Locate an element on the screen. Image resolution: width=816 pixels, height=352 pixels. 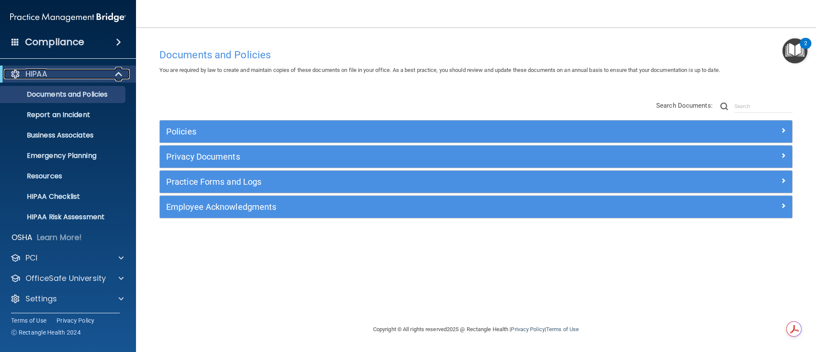
a: Practice Forms and Logs is located at coordinates (476, 182).